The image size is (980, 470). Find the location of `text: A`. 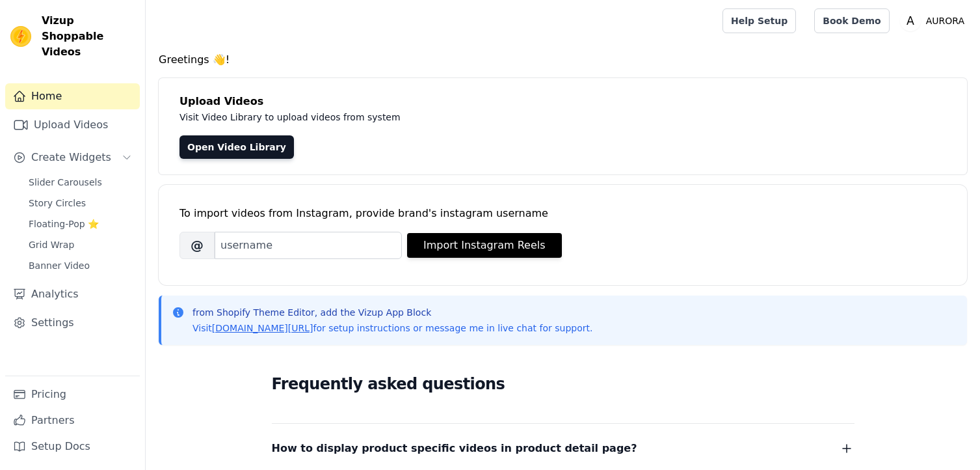

text: A is located at coordinates (911, 21).